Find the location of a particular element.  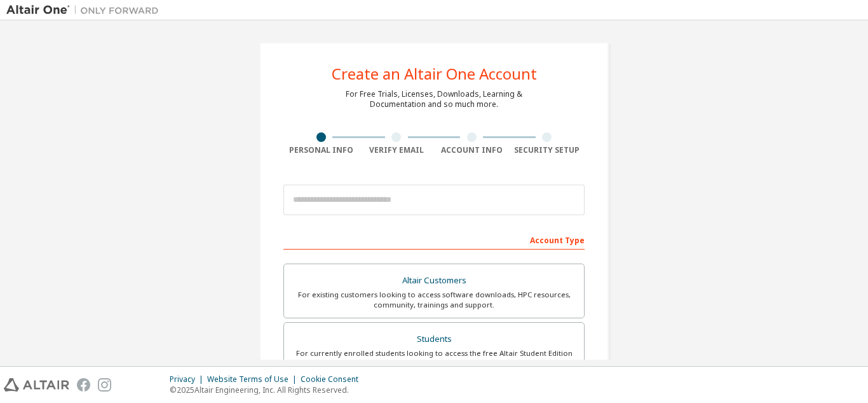

div: Privacy is located at coordinates (188, 379).